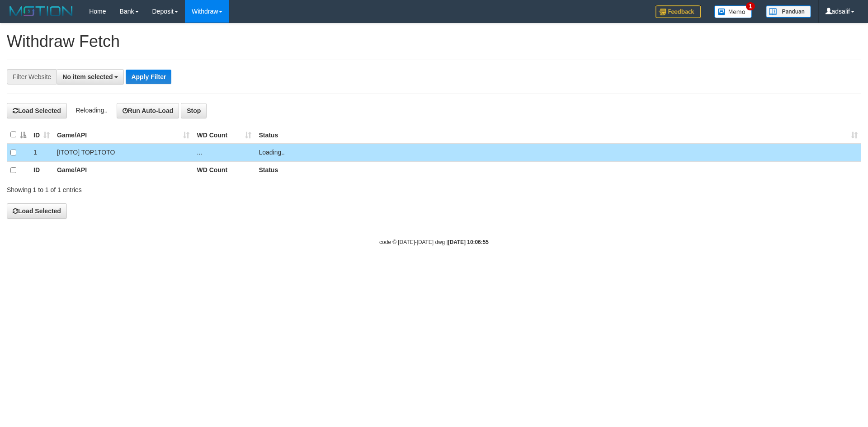 The height and width of the screenshot is (427, 868). I want to click on div: Filter Website, so click(32, 77).